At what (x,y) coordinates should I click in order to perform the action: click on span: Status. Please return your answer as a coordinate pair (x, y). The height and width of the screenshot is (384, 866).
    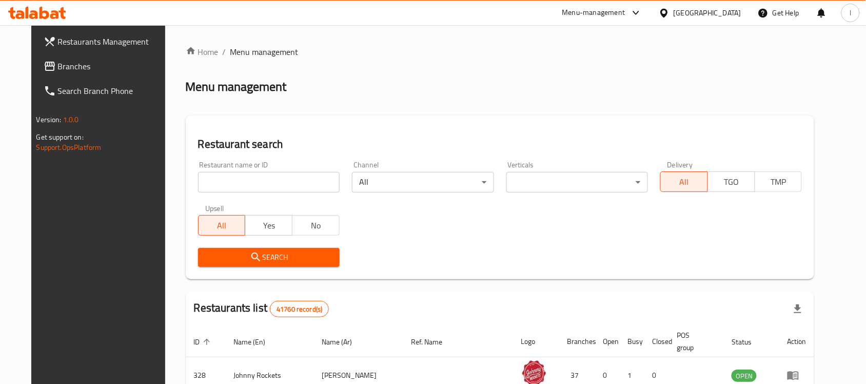
    Looking at the image, I should click on (748, 342).